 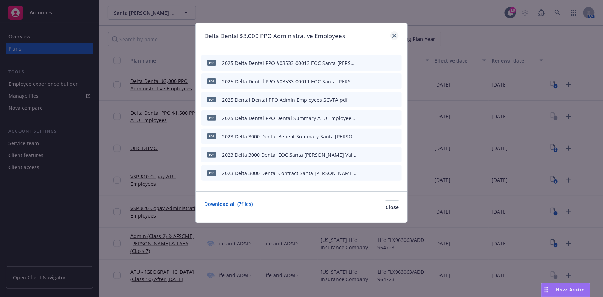 I want to click on a: close, so click(x=394, y=36).